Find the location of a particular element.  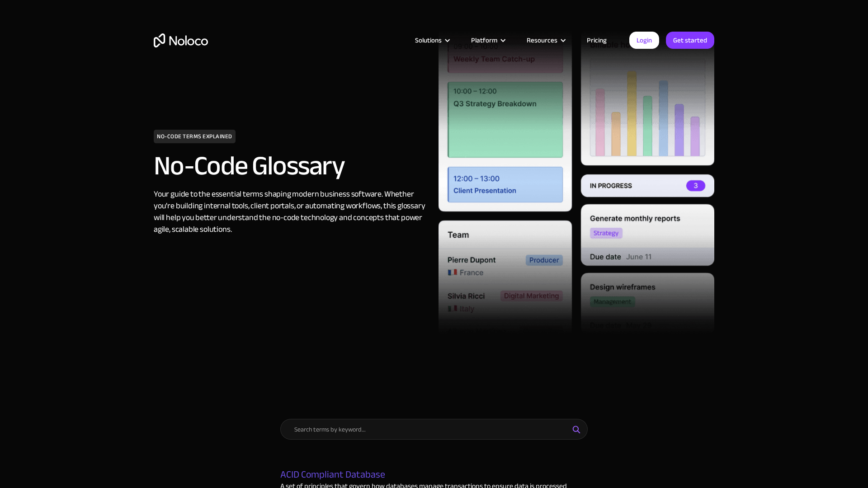

a: home is located at coordinates (181, 40).